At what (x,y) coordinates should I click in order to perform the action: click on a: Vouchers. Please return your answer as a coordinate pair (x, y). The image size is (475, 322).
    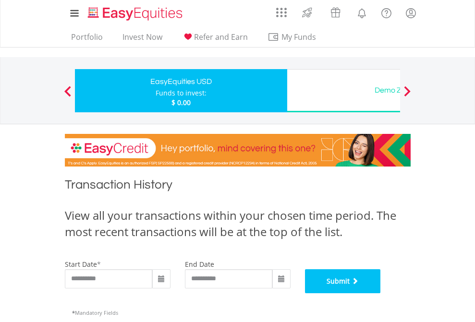
    Looking at the image, I should click on (335, 11).